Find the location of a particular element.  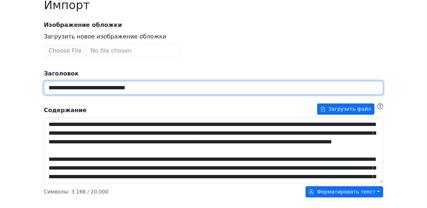

strong: Заголовок is located at coordinates (61, 73).